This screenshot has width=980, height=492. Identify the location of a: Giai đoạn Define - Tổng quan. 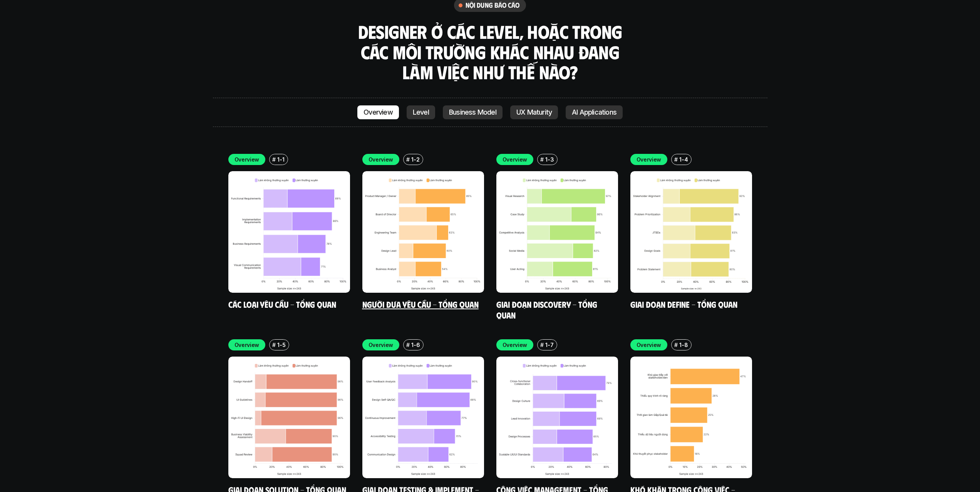
(684, 304).